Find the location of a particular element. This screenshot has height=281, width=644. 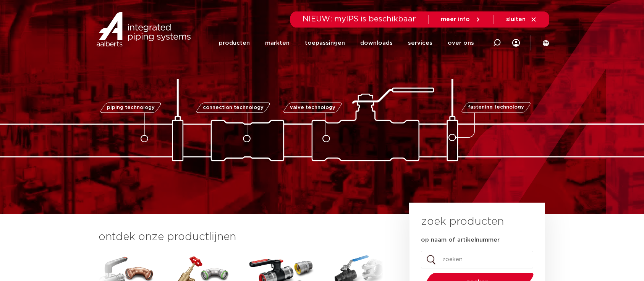

span: meer info is located at coordinates (455, 19).